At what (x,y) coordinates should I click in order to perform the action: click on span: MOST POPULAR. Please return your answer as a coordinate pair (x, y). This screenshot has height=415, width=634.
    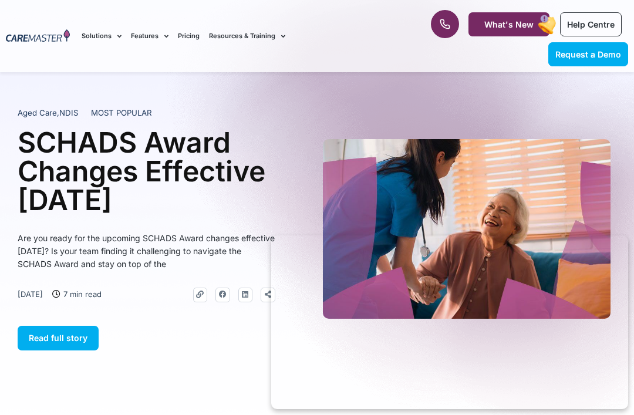
    Looking at the image, I should click on (121, 113).